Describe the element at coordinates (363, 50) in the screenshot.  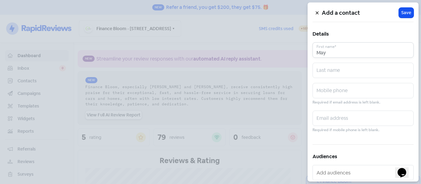
I see `input: First name` at that location.